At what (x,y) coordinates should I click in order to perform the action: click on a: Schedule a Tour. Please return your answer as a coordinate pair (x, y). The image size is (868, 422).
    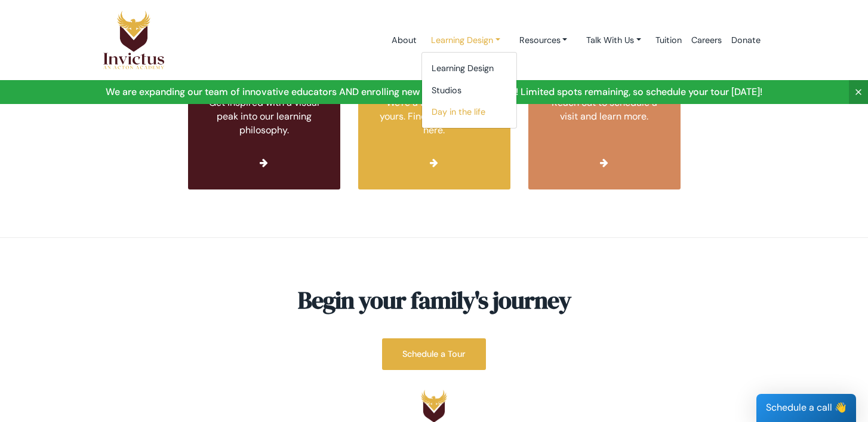
    Looking at the image, I should click on (434, 354).